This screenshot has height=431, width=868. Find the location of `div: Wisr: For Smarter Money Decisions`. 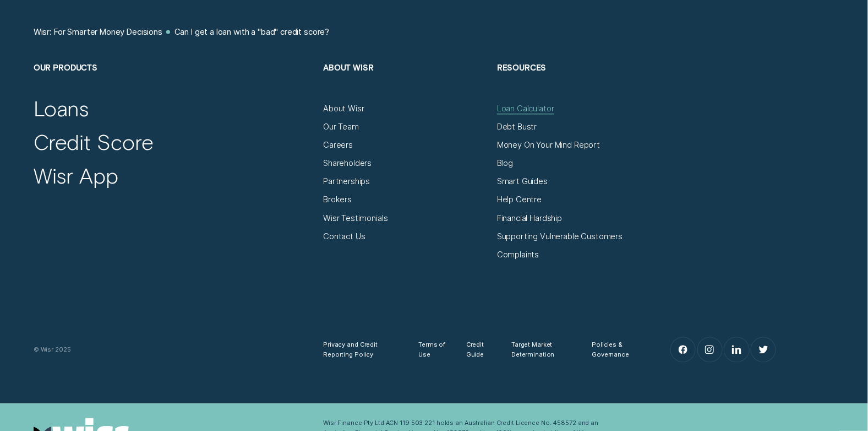

div: Wisr: For Smarter Money Decisions is located at coordinates (98, 32).